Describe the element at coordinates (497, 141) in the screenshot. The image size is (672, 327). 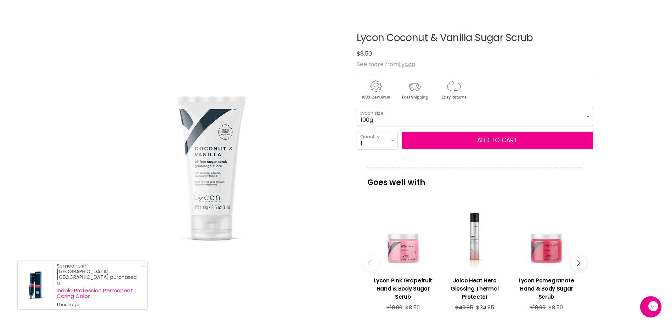
I see `button: Add to cart` at that location.